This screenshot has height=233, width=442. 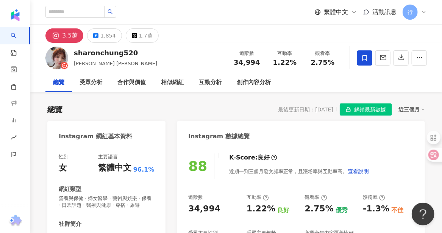 I want to click on div: 創作內容分析, so click(x=254, y=83).